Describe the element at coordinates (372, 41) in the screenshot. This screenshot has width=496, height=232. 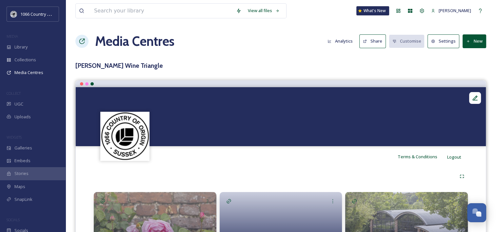
I see `button: Share` at that location.